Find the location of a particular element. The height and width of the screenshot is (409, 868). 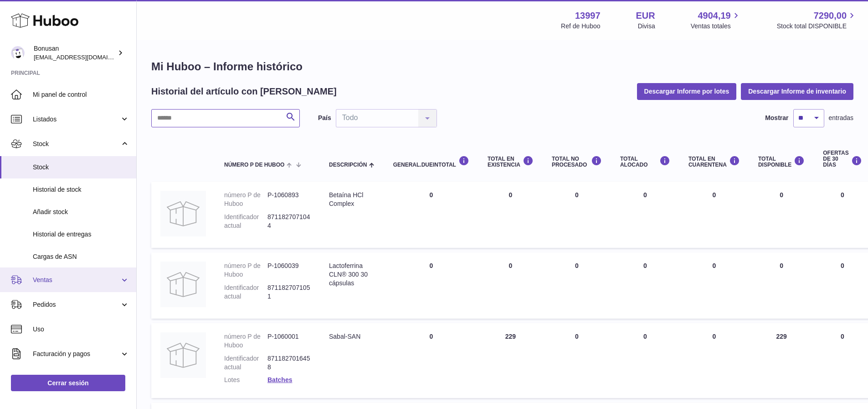

dt: Lotes is located at coordinates (246, 380).